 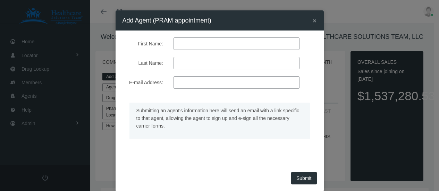 What do you see at coordinates (143, 44) in the screenshot?
I see `label: First Name:` at bounding box center [143, 44].